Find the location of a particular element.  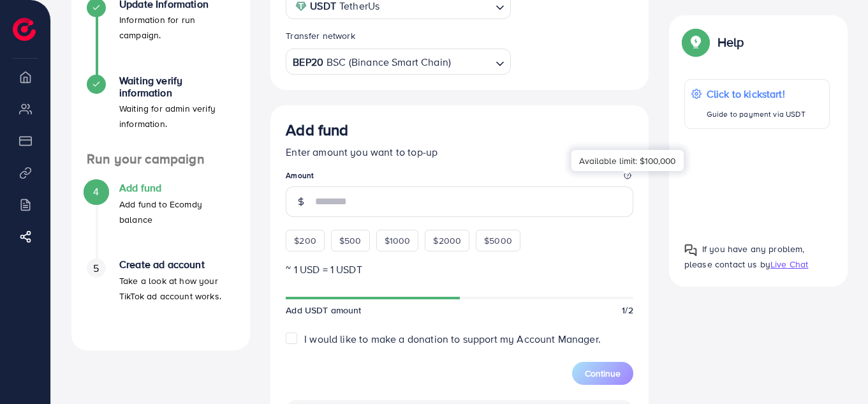

p: Guide to payment via USDT is located at coordinates (756, 115).